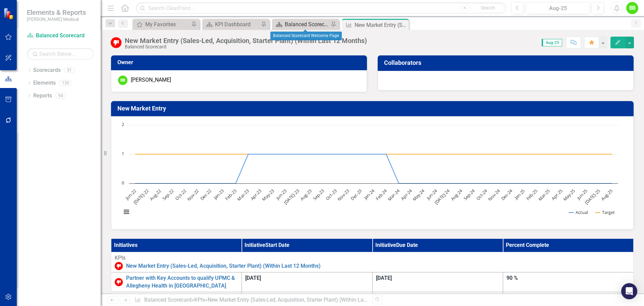  I want to click on button: View chart menu, Chart, so click(126, 212).